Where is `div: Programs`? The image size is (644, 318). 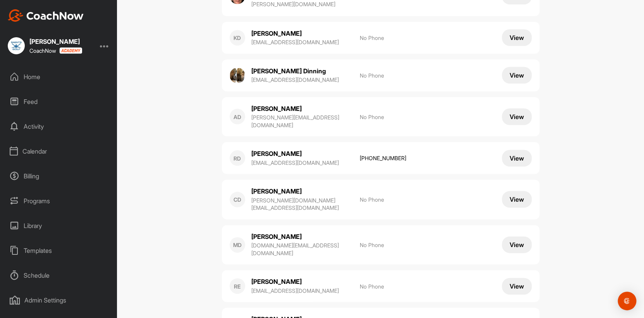
div: Programs is located at coordinates (59, 201).